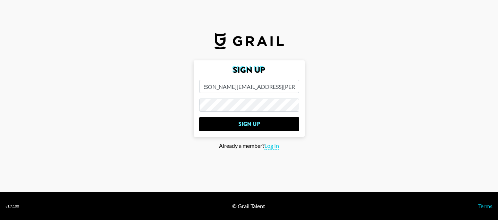 This screenshot has width=498, height=220. Describe the element at coordinates (249, 70) in the screenshot. I see `h2: Sign Up` at that location.